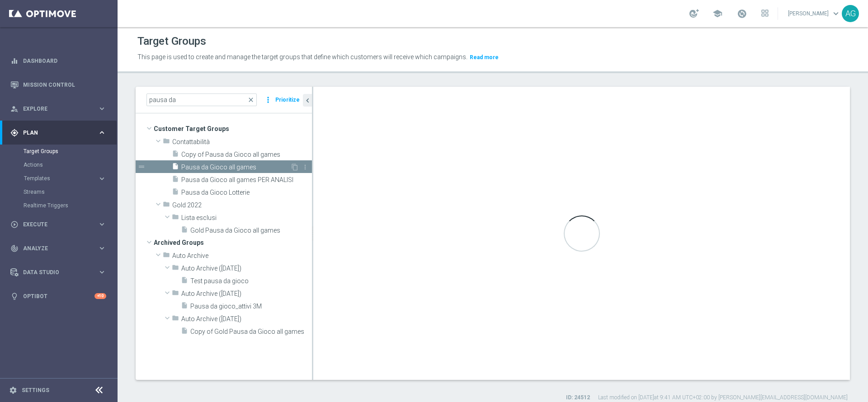 The height and width of the screenshot is (402, 868). Describe the element at coordinates (201, 100) in the screenshot. I see `input: Quick find group or folder` at that location.